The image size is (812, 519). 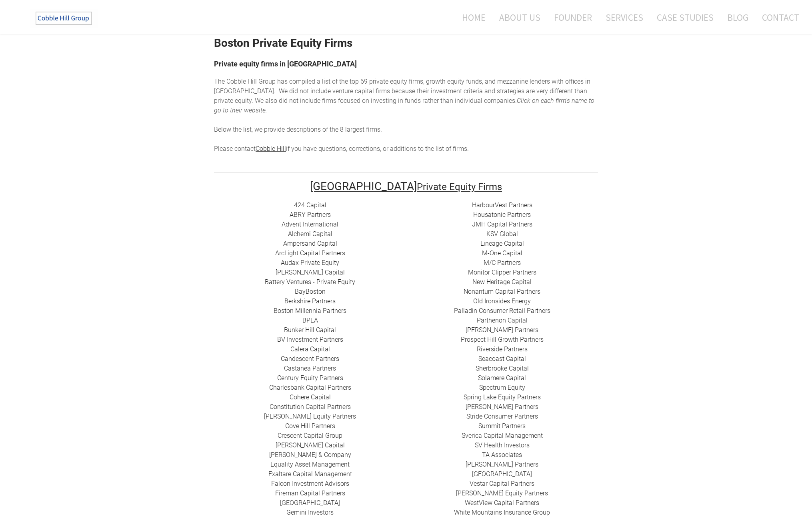 What do you see at coordinates (502, 445) in the screenshot?
I see `a: SV Health Investors` at bounding box center [502, 445].